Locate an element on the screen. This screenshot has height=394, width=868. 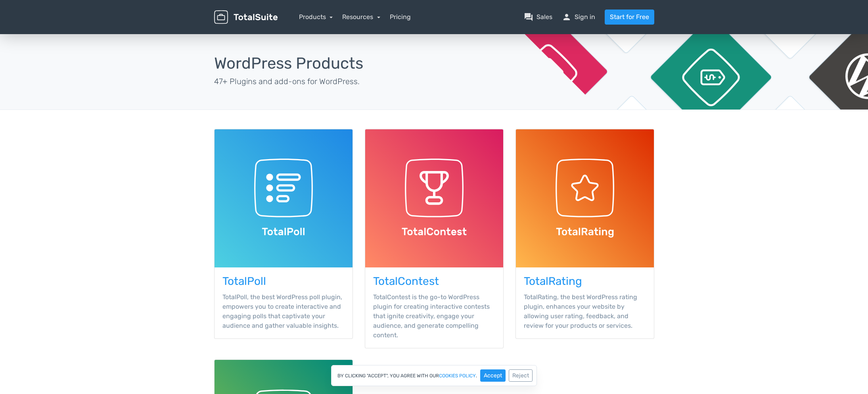
a: personSign in is located at coordinates (579, 17).